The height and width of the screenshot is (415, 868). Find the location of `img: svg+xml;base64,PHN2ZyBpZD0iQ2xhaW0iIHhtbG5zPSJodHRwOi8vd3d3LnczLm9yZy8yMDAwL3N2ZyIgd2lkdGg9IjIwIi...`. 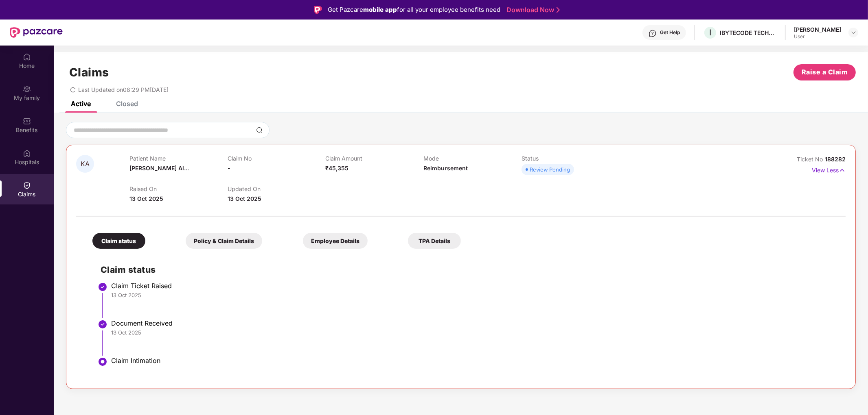

img: svg+xml;base64,PHN2ZyBpZD0iQ2xhaW0iIHhtbG5zPSJodHRwOi8vd3d3LnczLm9yZy8yMDAwL3N2ZyIgd2lkdGg9IjIwIi... is located at coordinates (27, 185).